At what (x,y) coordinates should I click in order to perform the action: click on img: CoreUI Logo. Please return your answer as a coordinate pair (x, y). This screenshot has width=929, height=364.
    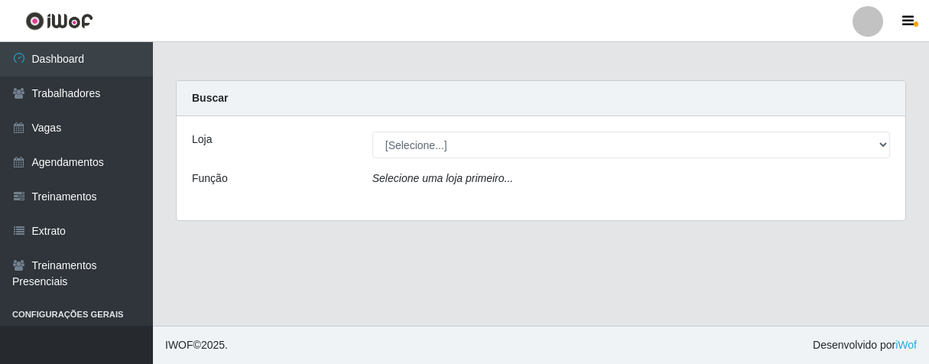
    Looking at the image, I should click on (59, 21).